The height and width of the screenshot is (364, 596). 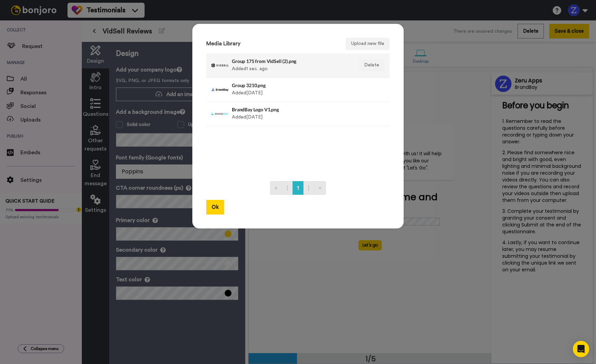 What do you see at coordinates (371, 65) in the screenshot?
I see `button: Delete` at bounding box center [371, 65].